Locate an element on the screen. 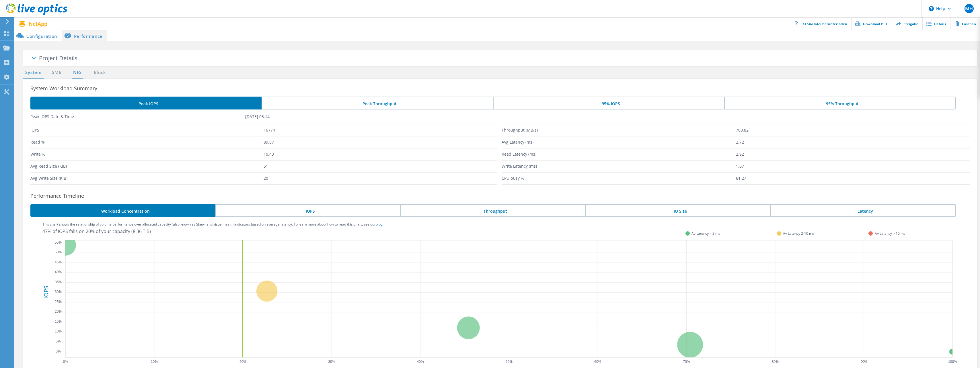 The width and height of the screenshot is (980, 368). li: IO Size is located at coordinates (678, 210).